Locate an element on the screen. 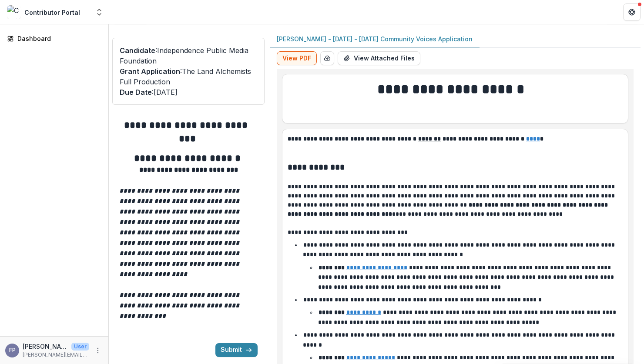 The width and height of the screenshot is (644, 364). span: Grant Application is located at coordinates (150, 71).